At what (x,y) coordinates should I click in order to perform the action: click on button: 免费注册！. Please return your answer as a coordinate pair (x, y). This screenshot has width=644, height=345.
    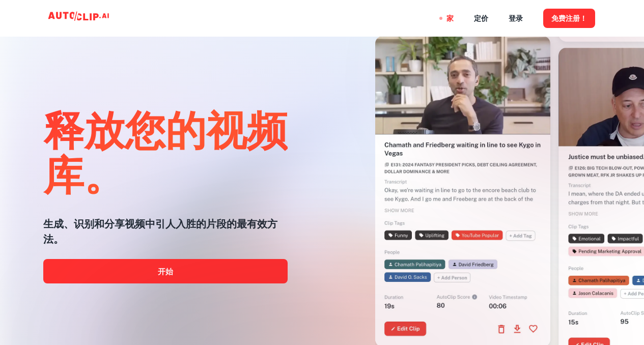
    Looking at the image, I should click on (569, 18).